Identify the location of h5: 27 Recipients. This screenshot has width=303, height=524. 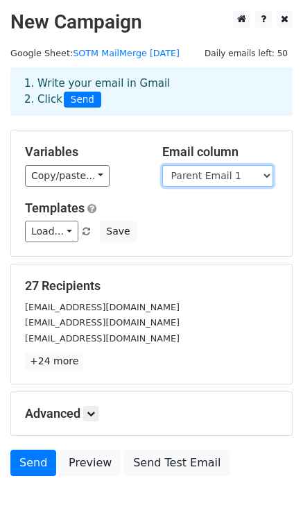
(151, 286).